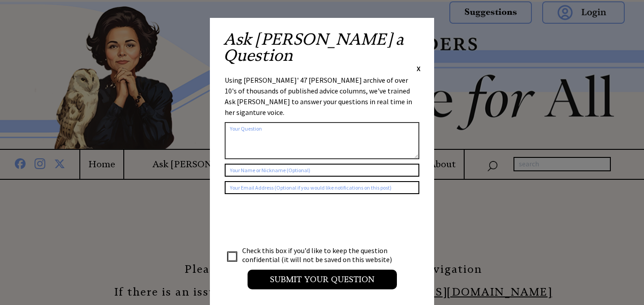 This screenshot has height=305, width=644. What do you see at coordinates (322, 170) in the screenshot?
I see `input: Your Name or Nickname (Optional)` at bounding box center [322, 170].